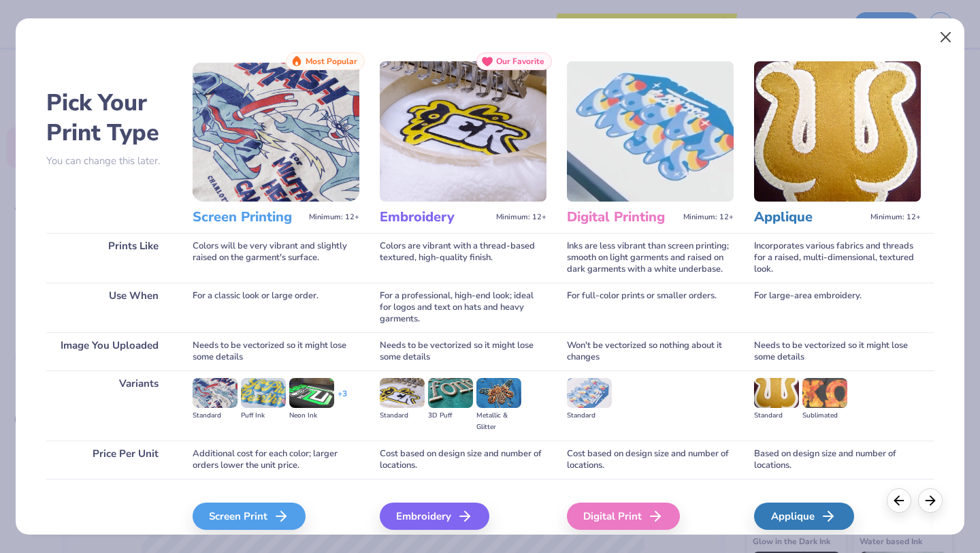  Describe the element at coordinates (825, 393) in the screenshot. I see `img: Sublimated` at that location.